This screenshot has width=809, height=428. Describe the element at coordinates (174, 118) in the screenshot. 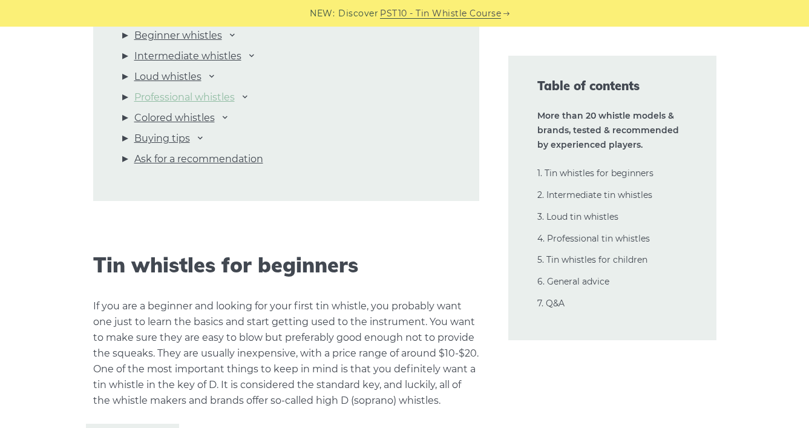

I see `a: Colored whistles` at that location.